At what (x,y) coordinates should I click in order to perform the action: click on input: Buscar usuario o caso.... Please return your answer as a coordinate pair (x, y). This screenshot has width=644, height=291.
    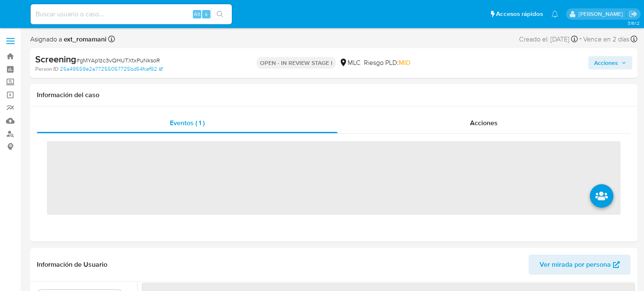
    Looking at the image, I should click on (131, 14).